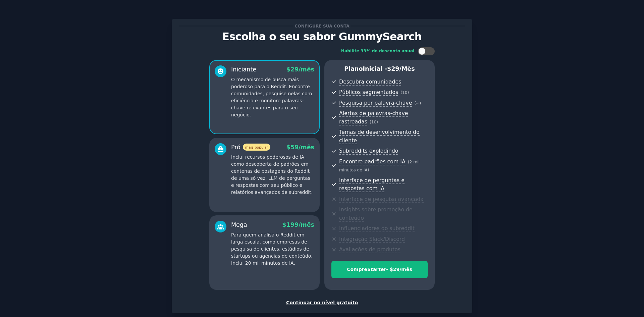 This screenshot has height=317, width=644. What do you see at coordinates (376, 228) in the screenshot?
I see `font: Influenciadores do subreddit` at bounding box center [376, 228].